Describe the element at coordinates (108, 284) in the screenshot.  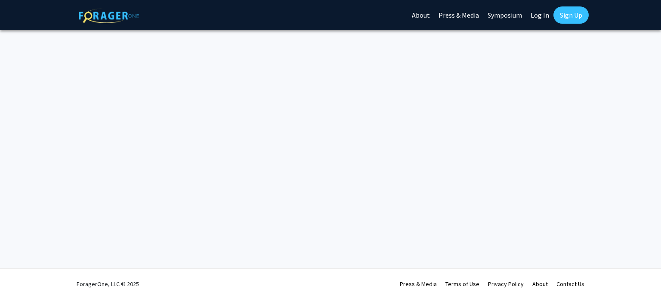
I see `div: ForagerOne, LLC © 2025` at that location.